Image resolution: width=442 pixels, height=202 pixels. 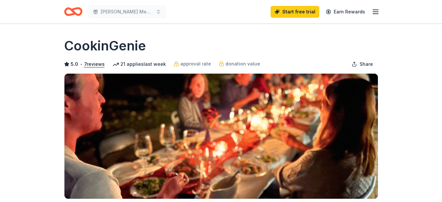 What do you see at coordinates (192, 64) in the screenshot?
I see `a: approval rate` at bounding box center [192, 64].